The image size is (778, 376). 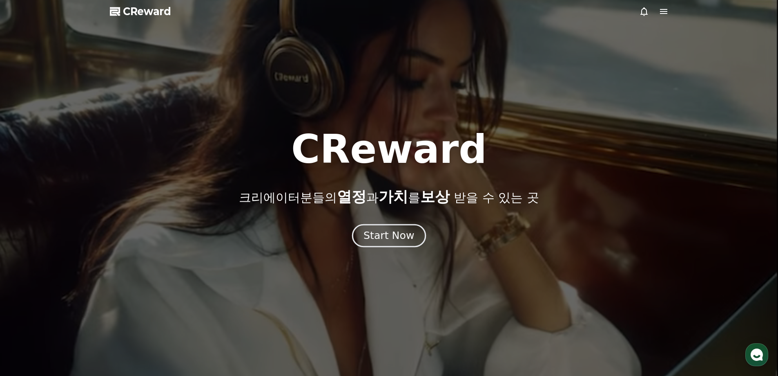 What do you see at coordinates (131, 269) in the screenshot?
I see `a: 설정` at bounding box center [131, 269].